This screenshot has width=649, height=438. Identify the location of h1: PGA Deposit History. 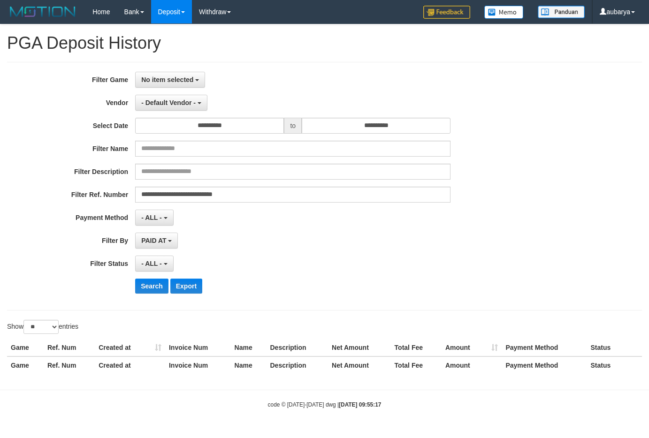
(324, 43).